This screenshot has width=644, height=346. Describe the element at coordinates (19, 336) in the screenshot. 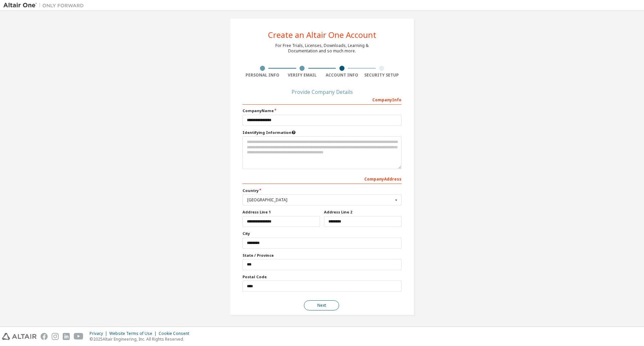

I see `img: altair_logo.svg` at that location.